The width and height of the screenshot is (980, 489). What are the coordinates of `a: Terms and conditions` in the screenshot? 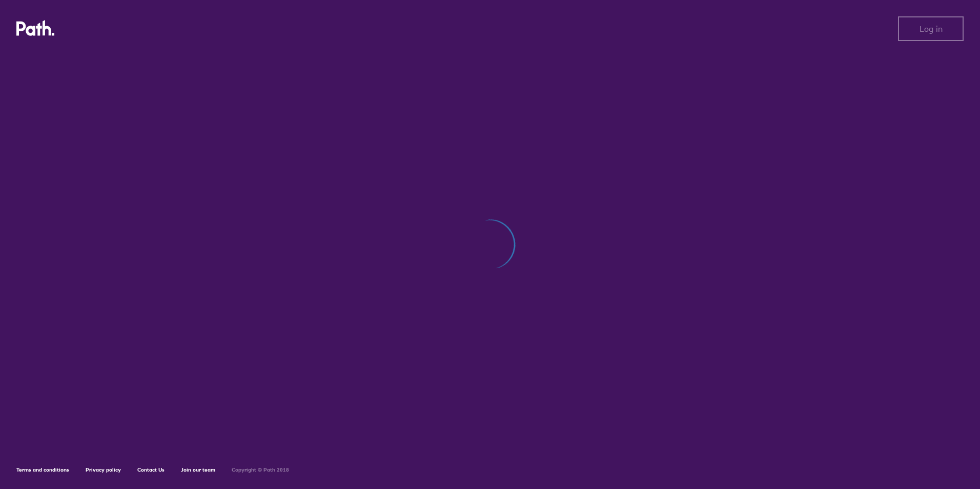 It's located at (42, 470).